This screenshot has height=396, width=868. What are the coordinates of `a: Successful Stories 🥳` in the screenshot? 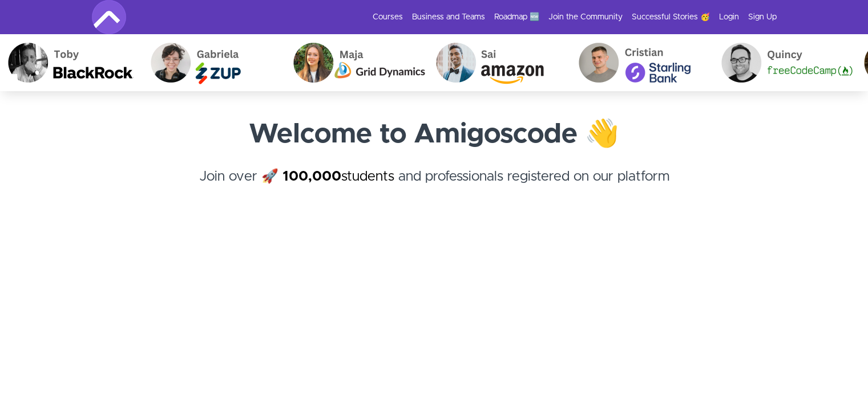 It's located at (671, 17).